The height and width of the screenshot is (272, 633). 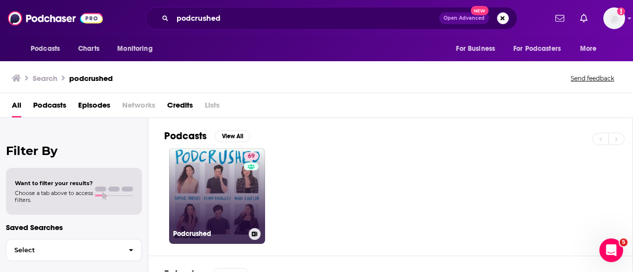 What do you see at coordinates (475, 49) in the screenshot?
I see `span: For Business` at bounding box center [475, 49].